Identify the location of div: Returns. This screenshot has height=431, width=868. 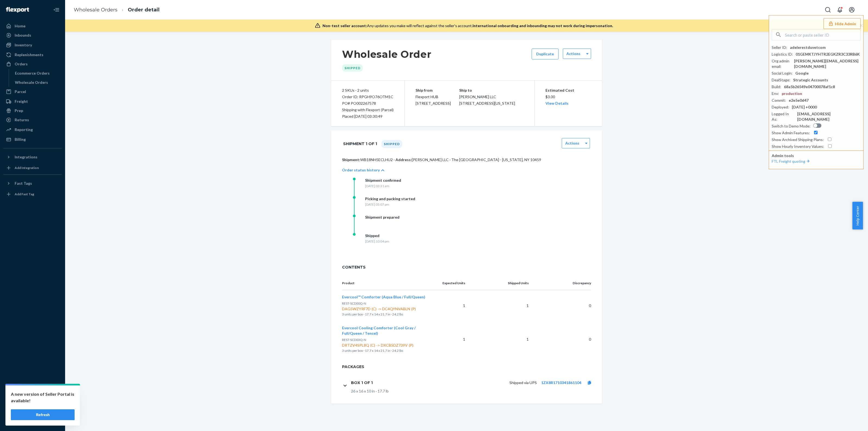
(22, 120).